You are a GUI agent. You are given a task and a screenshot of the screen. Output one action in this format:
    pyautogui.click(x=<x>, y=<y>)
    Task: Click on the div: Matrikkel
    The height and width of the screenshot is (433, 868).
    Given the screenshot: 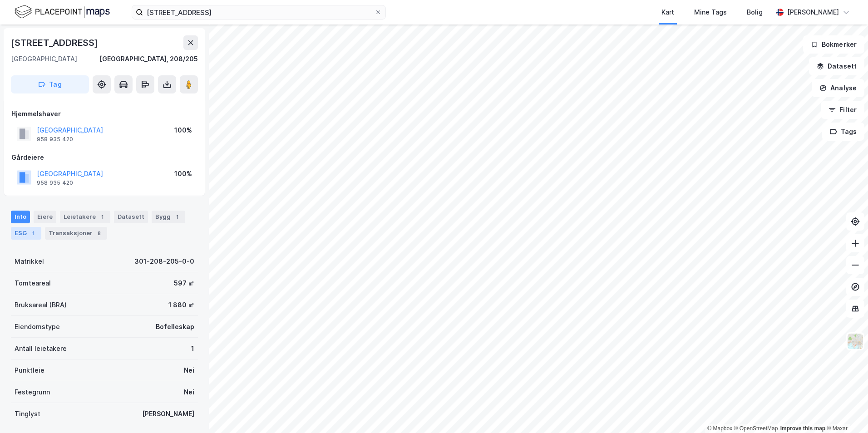 What is the action you would take?
    pyautogui.click(x=29, y=262)
    